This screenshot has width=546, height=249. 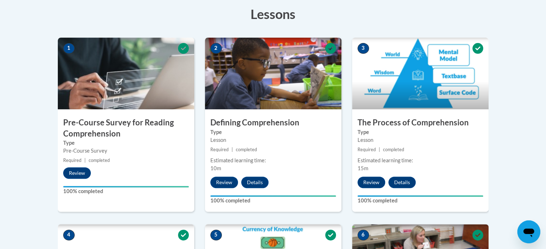 I want to click on span: 3, so click(x=363, y=48).